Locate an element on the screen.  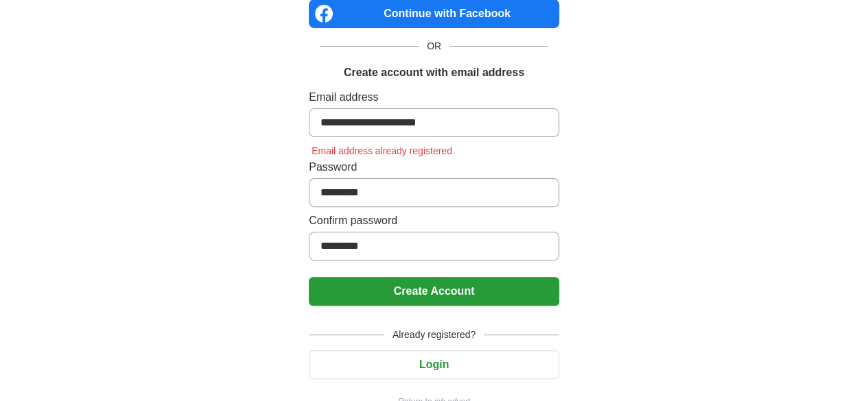
button: Login is located at coordinates (434, 365).